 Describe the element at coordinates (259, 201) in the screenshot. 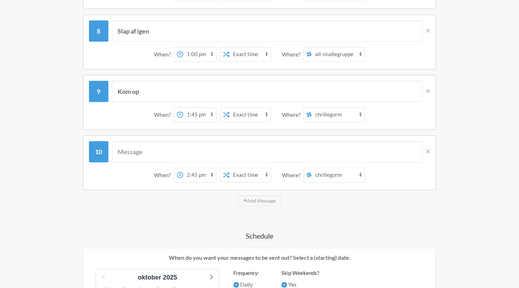

I see `button: Add Message` at that location.